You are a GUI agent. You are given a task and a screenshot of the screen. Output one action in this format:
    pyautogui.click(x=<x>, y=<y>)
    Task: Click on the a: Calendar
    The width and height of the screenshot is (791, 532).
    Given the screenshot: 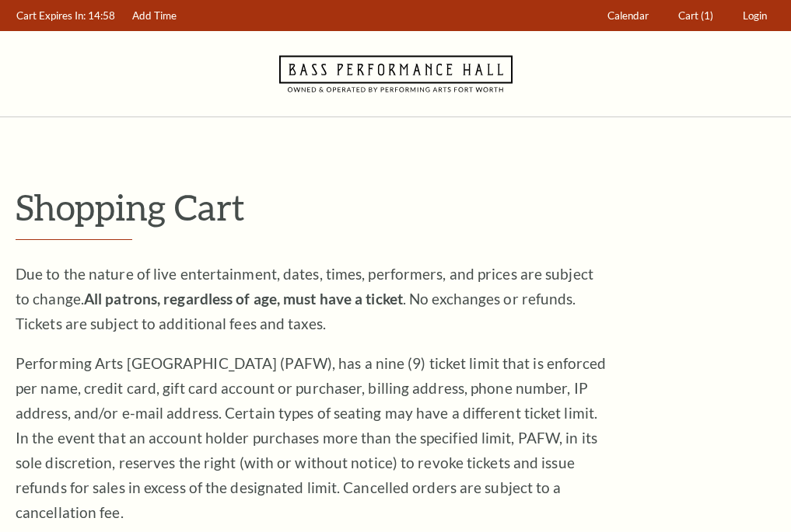 What is the action you would take?
    pyautogui.click(x=628, y=15)
    